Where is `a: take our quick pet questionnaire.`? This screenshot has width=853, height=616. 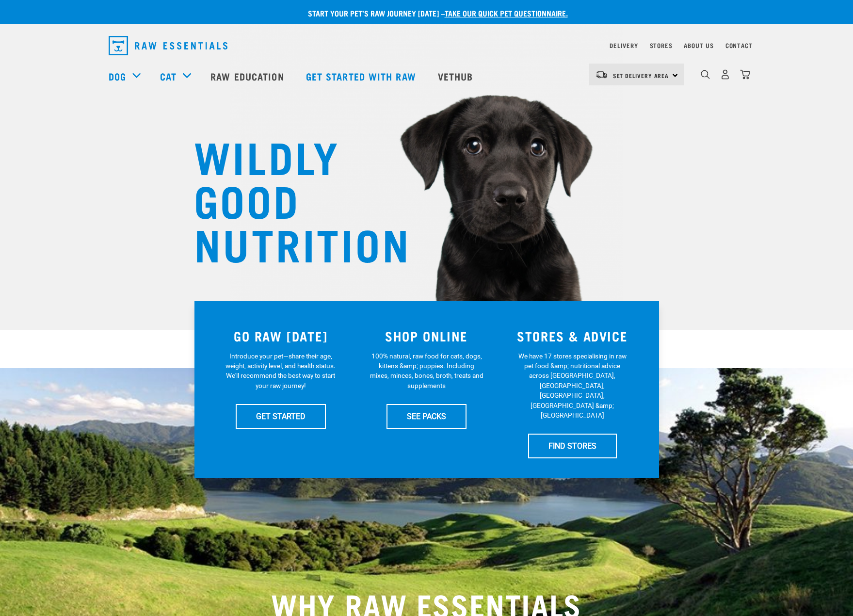 a: take our quick pet questionnaire. is located at coordinates (506, 12).